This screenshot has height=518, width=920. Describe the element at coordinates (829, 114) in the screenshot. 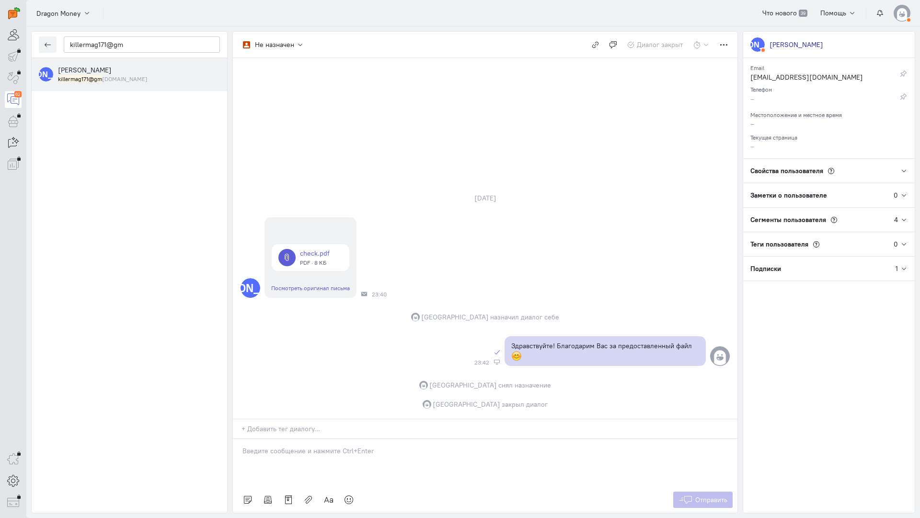

I see `div: Местоположение и местное время` at that location.